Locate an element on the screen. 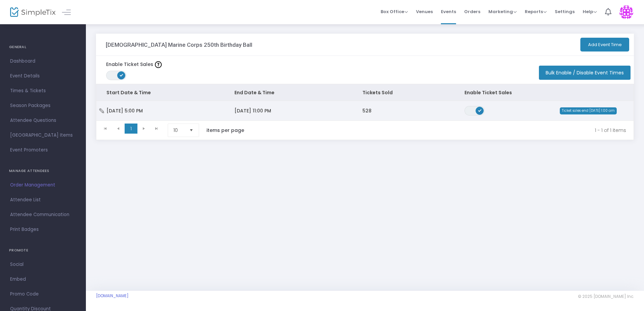 This screenshot has width=644, height=311. span: Attendee List is located at coordinates (43, 200).